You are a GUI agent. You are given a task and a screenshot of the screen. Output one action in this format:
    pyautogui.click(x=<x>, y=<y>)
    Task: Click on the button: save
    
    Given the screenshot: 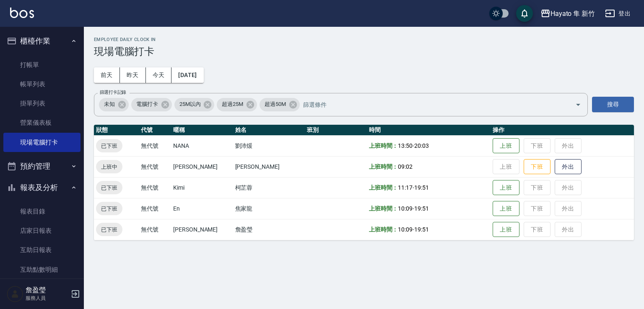 What is the action you would take?
    pyautogui.click(x=525, y=13)
    